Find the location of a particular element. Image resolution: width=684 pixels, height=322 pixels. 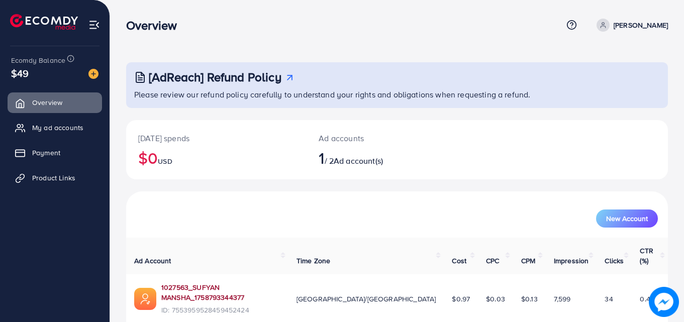

span: CTR (%) is located at coordinates (646, 256).